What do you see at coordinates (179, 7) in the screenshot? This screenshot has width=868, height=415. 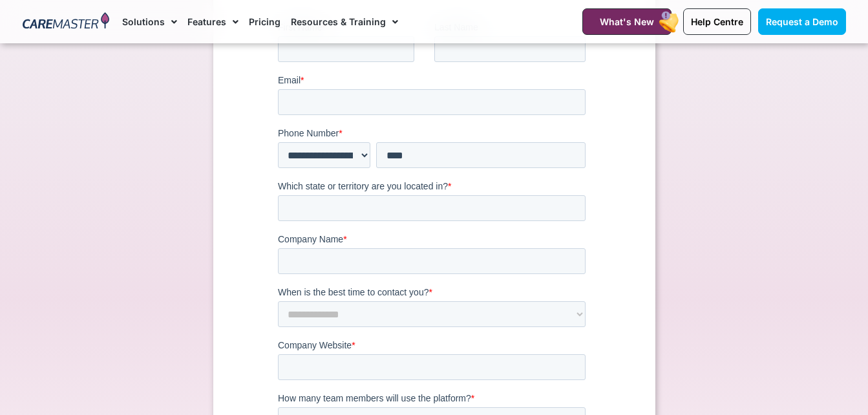 I see `span: Last Name` at bounding box center [179, 7].